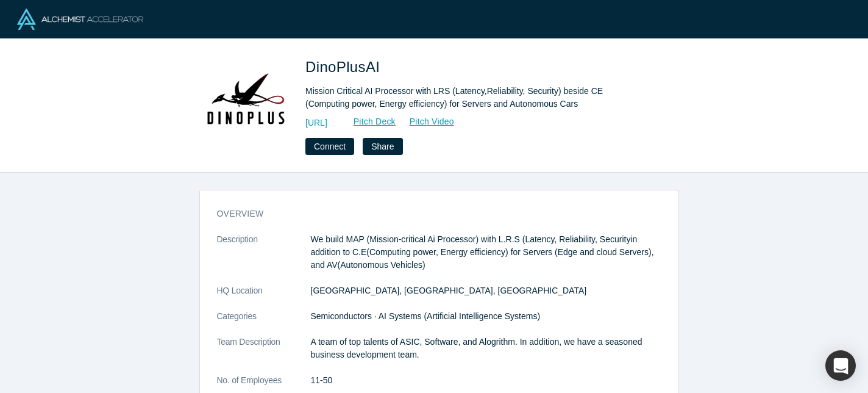 This screenshot has width=868, height=393. What do you see at coordinates (476, 97) in the screenshot?
I see `div: Mission Critical AI Processor with LRS (Latency,Reliability, Security) beside CE (Computing power...` at bounding box center [476, 97].